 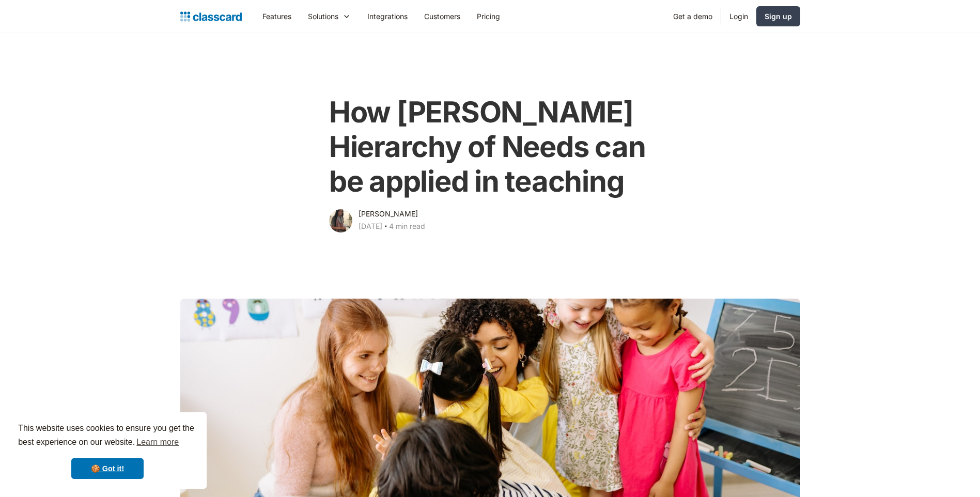 What do you see at coordinates (108, 435) in the screenshot?
I see `span: This website uses cookies to ensure you get the best experience on our website.` at bounding box center [108, 435].